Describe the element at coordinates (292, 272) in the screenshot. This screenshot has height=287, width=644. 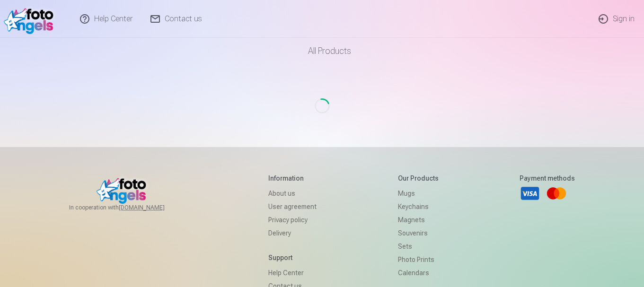
I see `a: Help Center` at that location.